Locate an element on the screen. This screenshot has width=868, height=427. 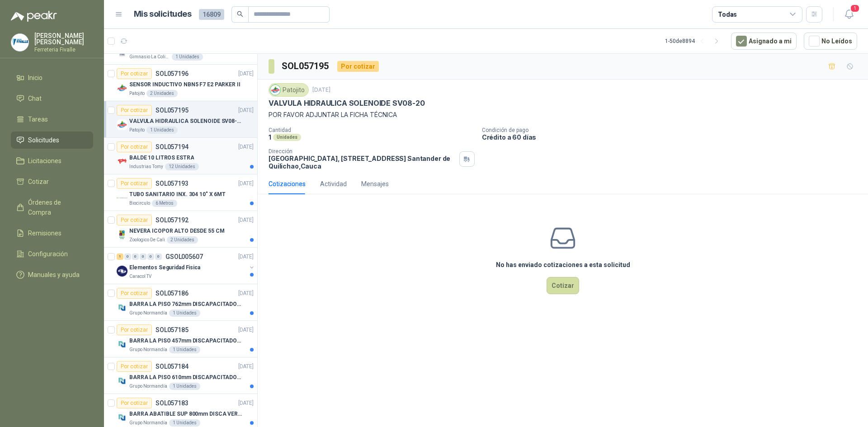
span: Remisiones is located at coordinates (45, 233).